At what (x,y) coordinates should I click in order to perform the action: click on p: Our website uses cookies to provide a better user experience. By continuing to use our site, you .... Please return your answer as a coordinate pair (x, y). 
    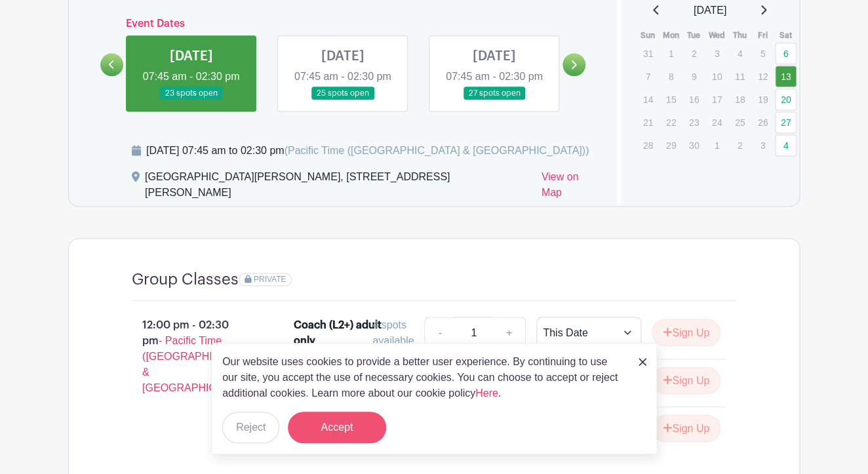
    Looking at the image, I should click on (423, 378).